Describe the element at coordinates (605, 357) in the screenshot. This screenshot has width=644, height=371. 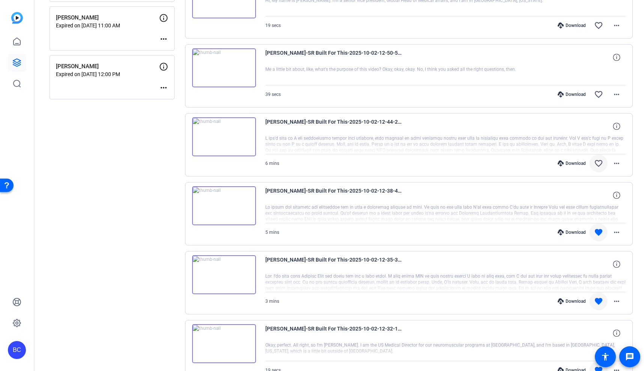
I see `mat-icon: accessibility` at that location.